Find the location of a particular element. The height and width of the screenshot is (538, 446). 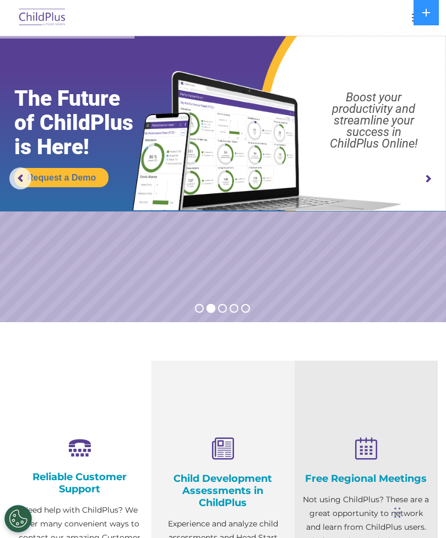

rs-layer: The Future of ChildPlus is Here! is located at coordinates (85, 123).